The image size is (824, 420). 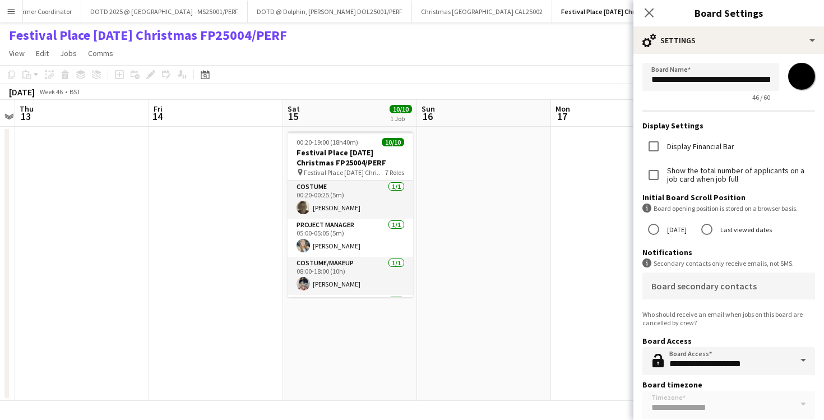 I want to click on span: View, so click(x=17, y=53).